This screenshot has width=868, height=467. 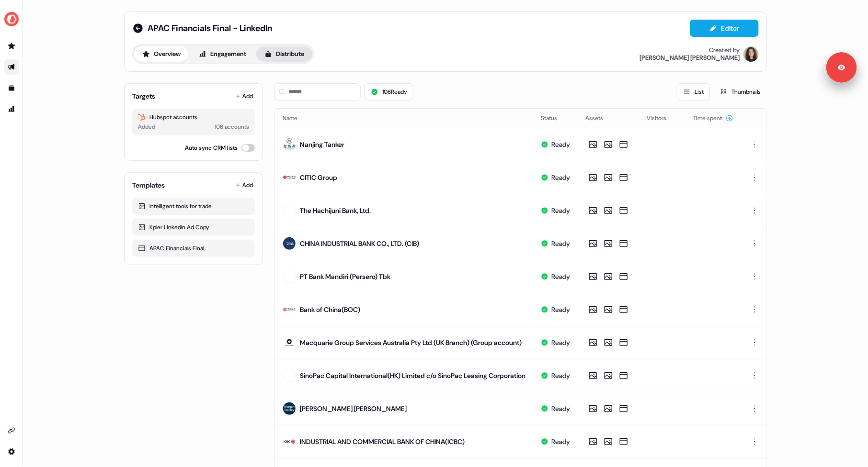 What do you see at coordinates (193, 248) in the screenshot?
I see `div: APAC Financials Final` at bounding box center [193, 248].